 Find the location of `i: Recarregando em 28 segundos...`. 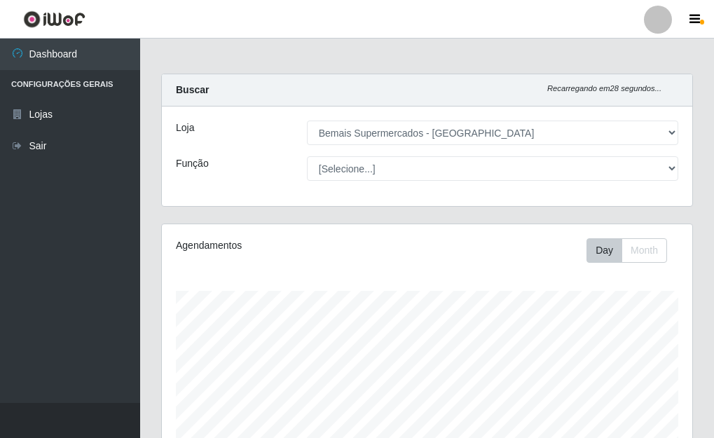

i: Recarregando em 28 segundos... is located at coordinates (604, 88).